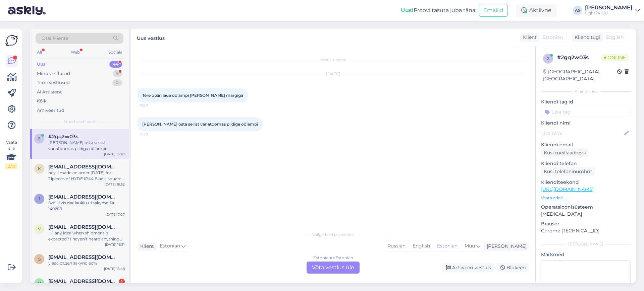 The width and height of the screenshot is (644, 291). I want to click on div: AI Assistent, so click(50, 92).